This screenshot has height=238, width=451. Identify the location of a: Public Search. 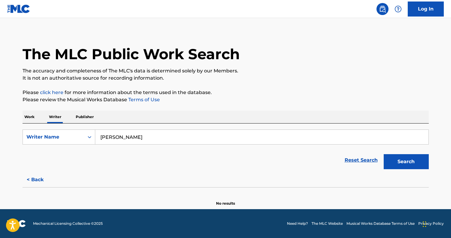
(382, 9).